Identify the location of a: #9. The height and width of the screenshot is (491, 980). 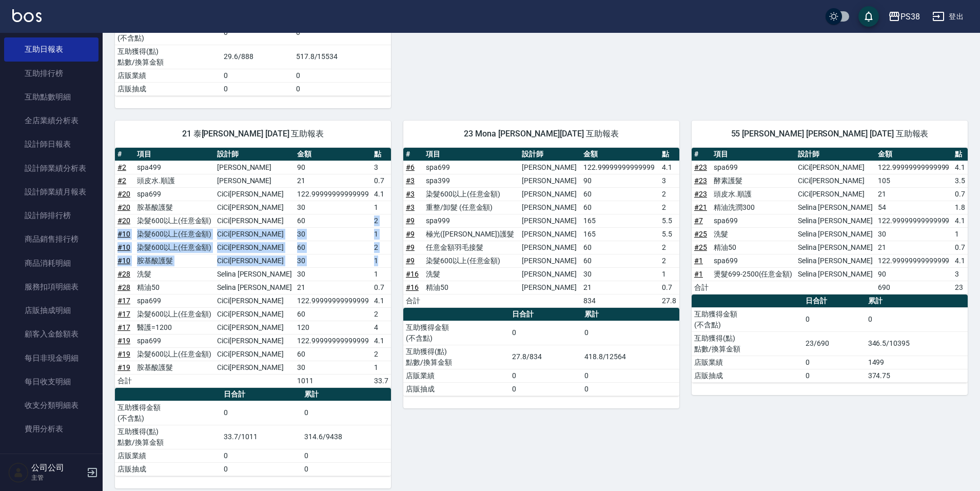
(410, 221).